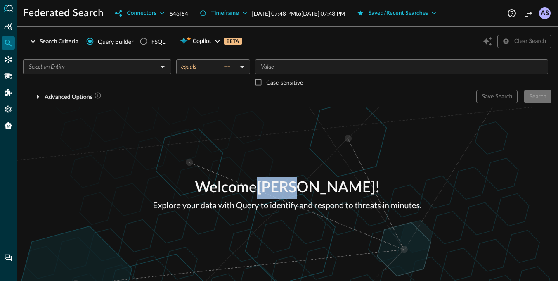 This screenshot has width=558, height=281. What do you see at coordinates (233, 41) in the screenshot?
I see `p: BETA` at bounding box center [233, 41].